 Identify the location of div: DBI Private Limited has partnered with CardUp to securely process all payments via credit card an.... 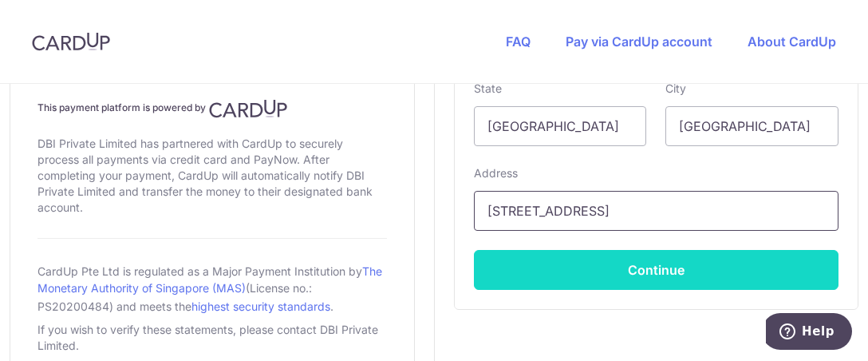
(212, 176).